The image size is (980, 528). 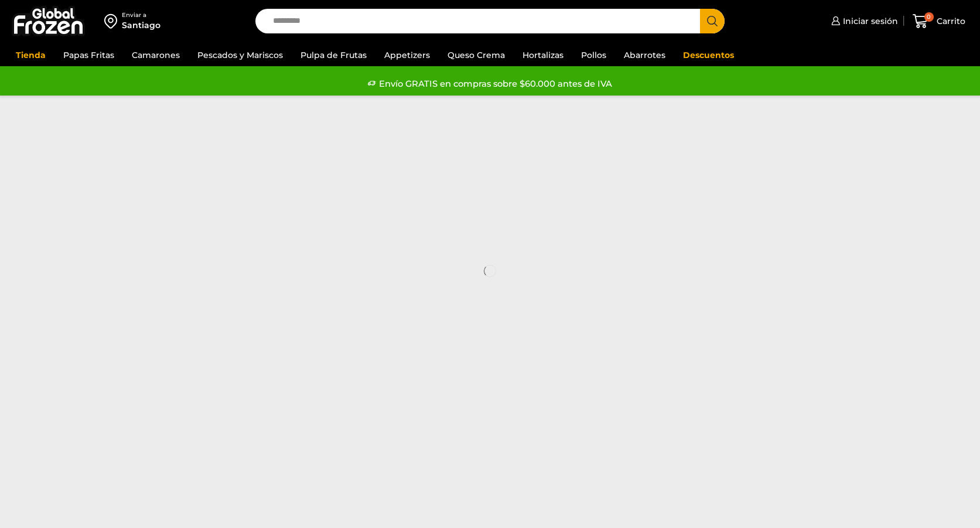 I want to click on a: Pollos, so click(x=593, y=55).